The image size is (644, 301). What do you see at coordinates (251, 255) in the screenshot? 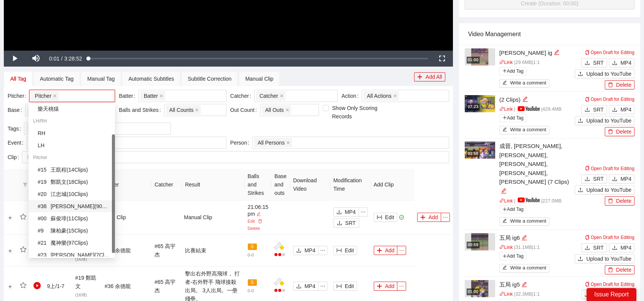
I see `span: 0 - 0` at bounding box center [251, 255].